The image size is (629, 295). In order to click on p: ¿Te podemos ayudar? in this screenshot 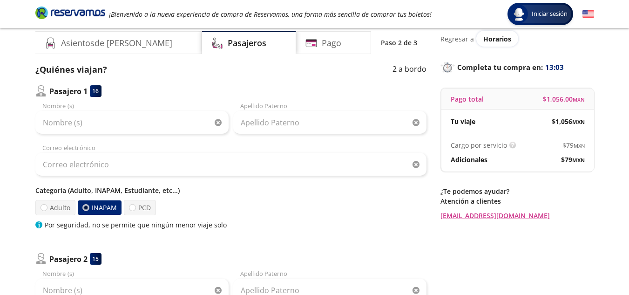, I will do `click(517, 191)`.